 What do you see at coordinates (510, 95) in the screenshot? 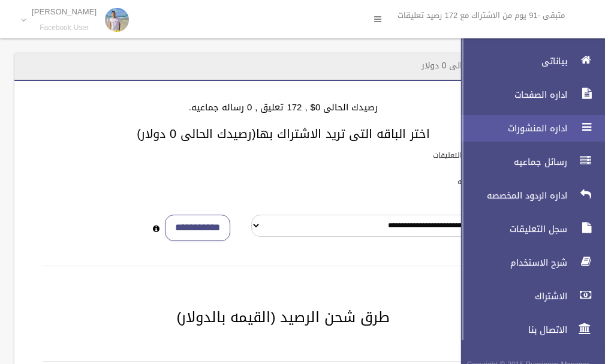
I see `span: اداره الصفحات` at bounding box center [510, 95].